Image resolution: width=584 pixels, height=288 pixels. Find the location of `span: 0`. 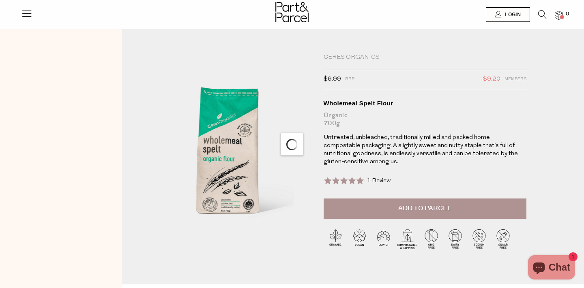

span: 0 is located at coordinates (567, 14).